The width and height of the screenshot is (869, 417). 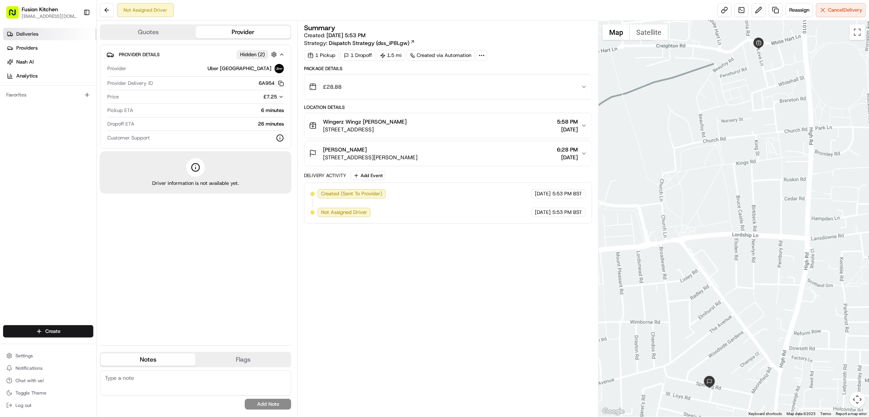 I want to click on span: Pickup ETA, so click(x=120, y=110).